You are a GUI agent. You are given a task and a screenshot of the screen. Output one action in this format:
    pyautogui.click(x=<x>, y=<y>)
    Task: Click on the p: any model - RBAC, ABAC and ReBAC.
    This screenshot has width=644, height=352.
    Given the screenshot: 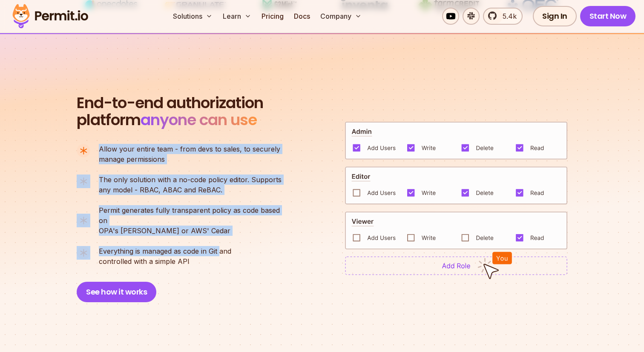 What is the action you would take?
    pyautogui.click(x=190, y=185)
    